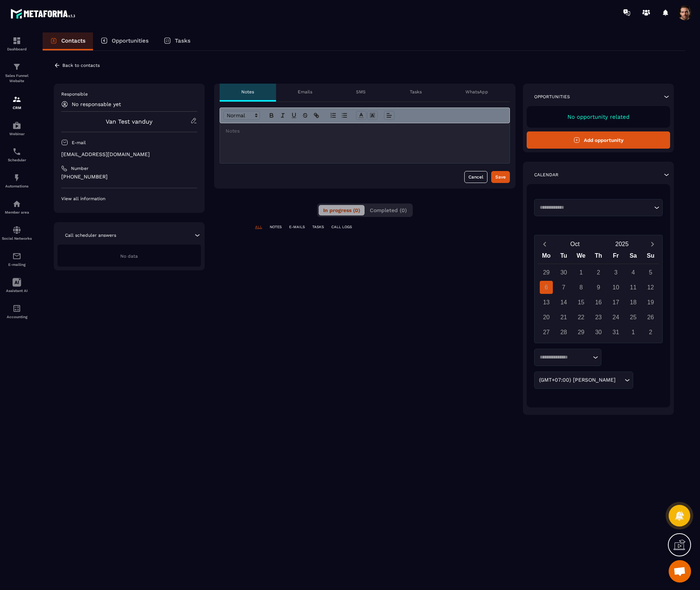 This screenshot has width=700, height=590. I want to click on div: 9, so click(598, 287).